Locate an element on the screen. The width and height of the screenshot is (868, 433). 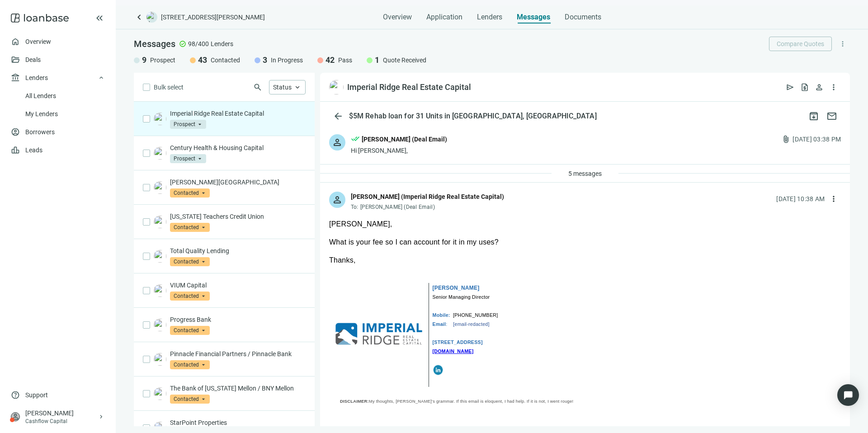
span: Documents is located at coordinates (583, 17).